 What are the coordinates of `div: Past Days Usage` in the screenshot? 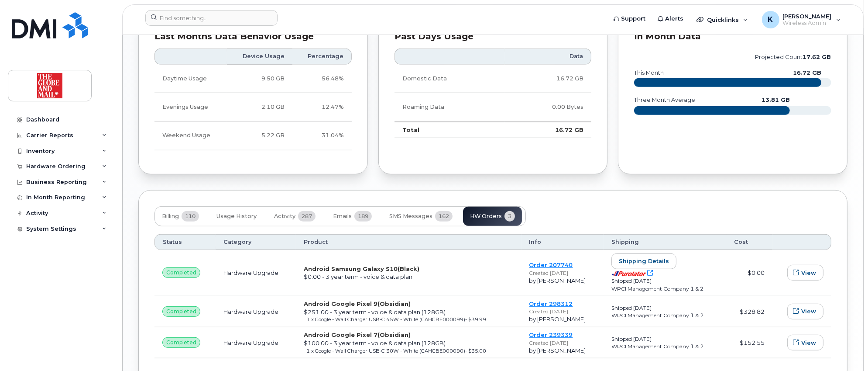 It's located at (493, 37).